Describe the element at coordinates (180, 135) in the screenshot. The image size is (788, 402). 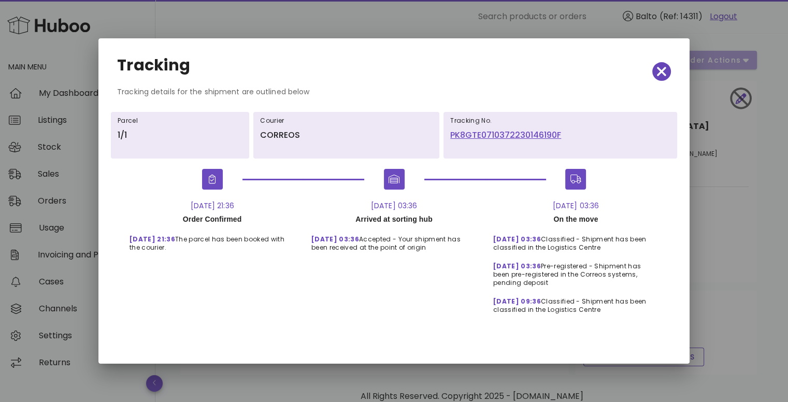
I see `p: 1/1` at that location.